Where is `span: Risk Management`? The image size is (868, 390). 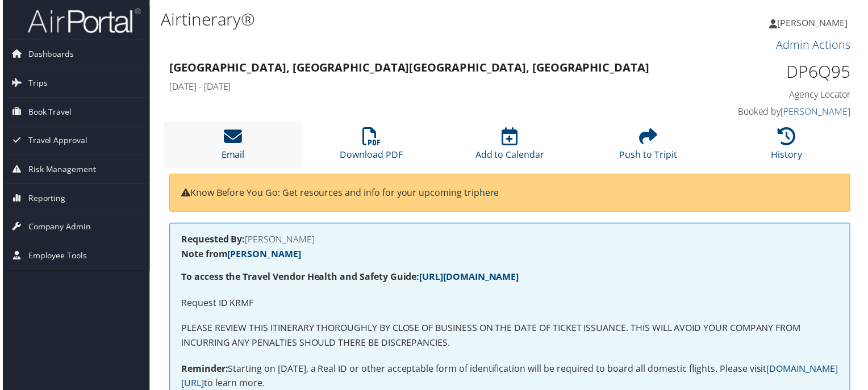 span: Risk Management is located at coordinates (60, 170).